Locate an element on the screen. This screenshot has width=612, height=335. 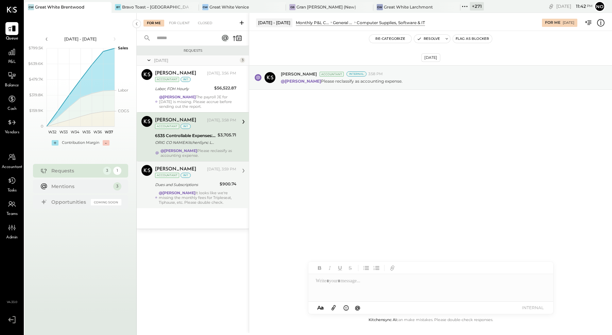
div: Opportunities is located at coordinates (69, 202).